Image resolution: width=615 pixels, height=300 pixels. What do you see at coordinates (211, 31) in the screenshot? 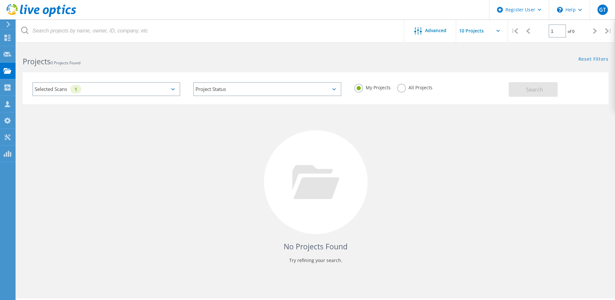
I see `input: Search projects by name, owner, ID, company, etc` at bounding box center [211, 31].